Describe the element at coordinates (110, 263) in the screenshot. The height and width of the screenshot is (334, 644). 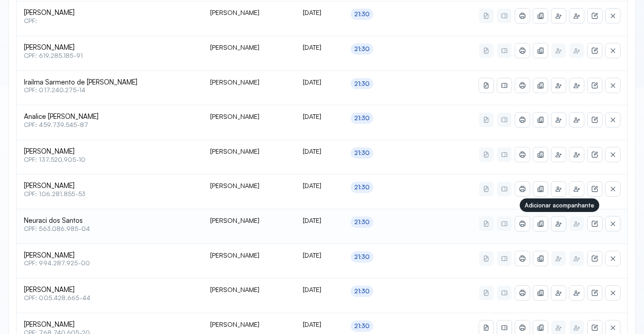
I see `span: CPF: 994.287.925-00` at that location.